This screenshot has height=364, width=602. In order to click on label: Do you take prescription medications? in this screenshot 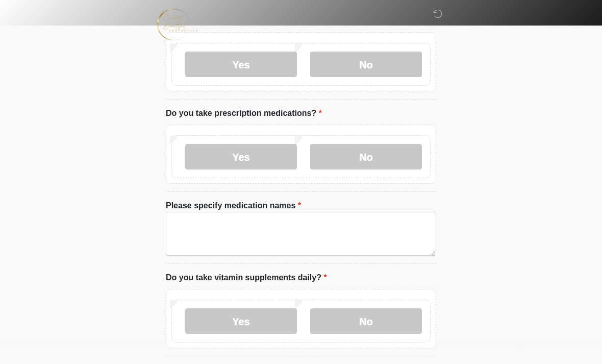, I will do `click(244, 113)`.